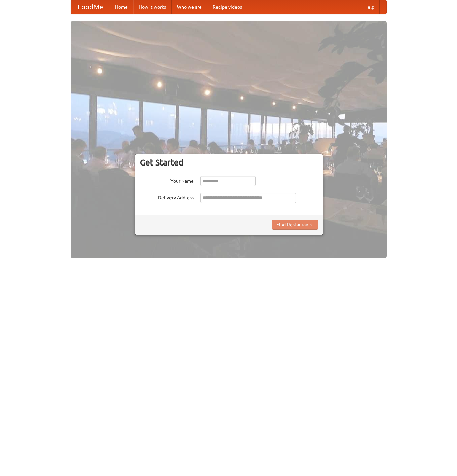  I want to click on label: Delivery Address, so click(167, 197).